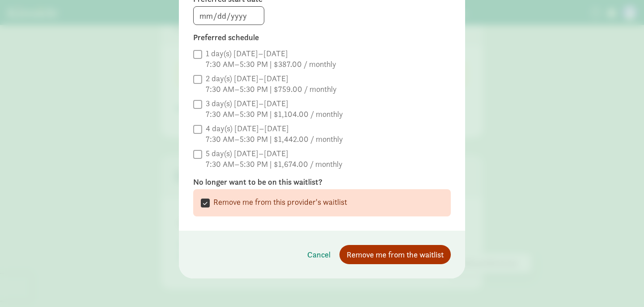  Describe the element at coordinates (271, 89) in the screenshot. I see `div: 7:30 AM–5:30 PM | $759.00 / monthly` at that location.